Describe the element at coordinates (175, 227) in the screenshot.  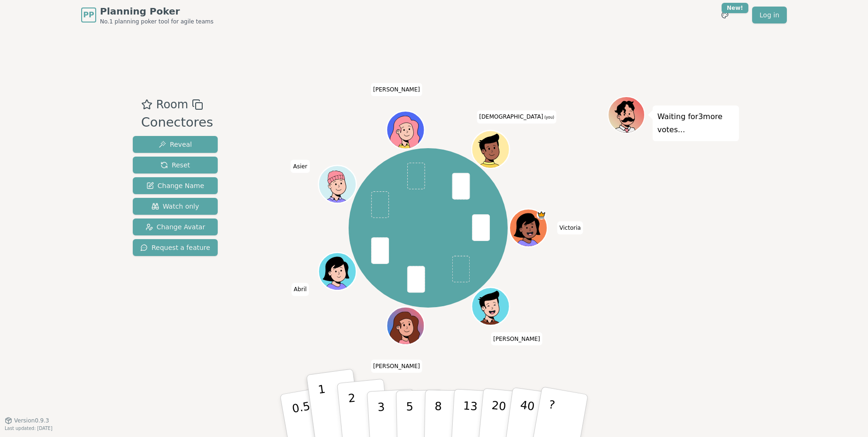
I see `button: Change Avatar` at that location.